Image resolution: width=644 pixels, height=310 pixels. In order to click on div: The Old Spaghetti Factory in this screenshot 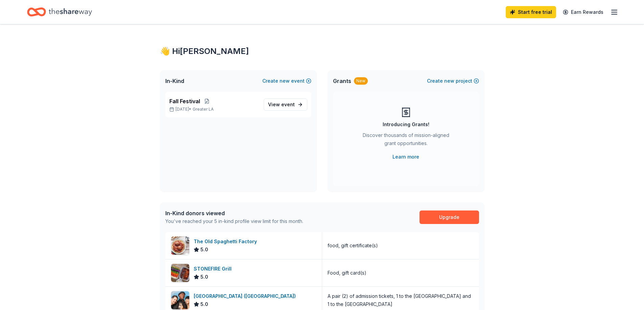, I will do `click(227, 242)`.